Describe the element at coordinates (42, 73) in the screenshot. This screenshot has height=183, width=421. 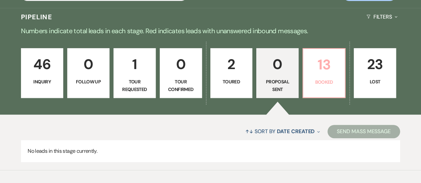
I see `a: 46Inquiry` at that location.